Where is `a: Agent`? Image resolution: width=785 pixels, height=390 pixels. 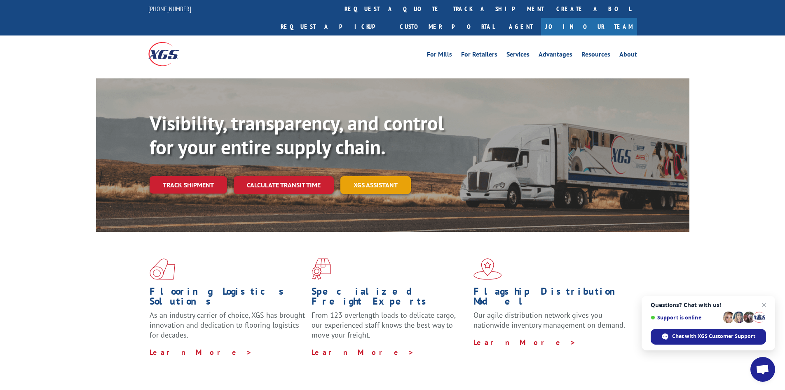
a: Agent is located at coordinates (521, 26).